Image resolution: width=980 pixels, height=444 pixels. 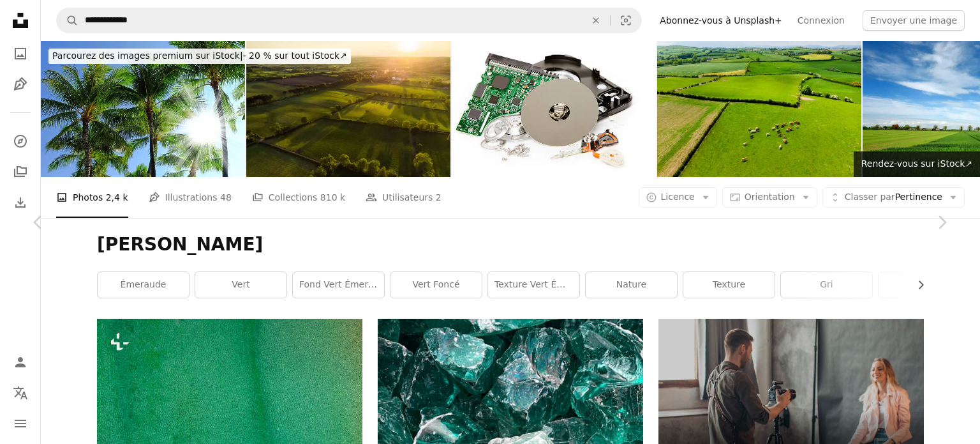 What do you see at coordinates (826, 285) in the screenshot?
I see `a: gri` at bounding box center [826, 285].